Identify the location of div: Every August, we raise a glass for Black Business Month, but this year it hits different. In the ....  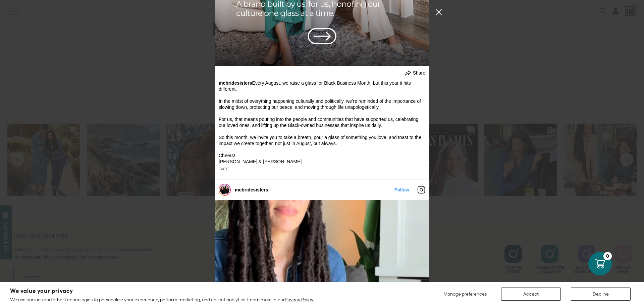
(322, 122).